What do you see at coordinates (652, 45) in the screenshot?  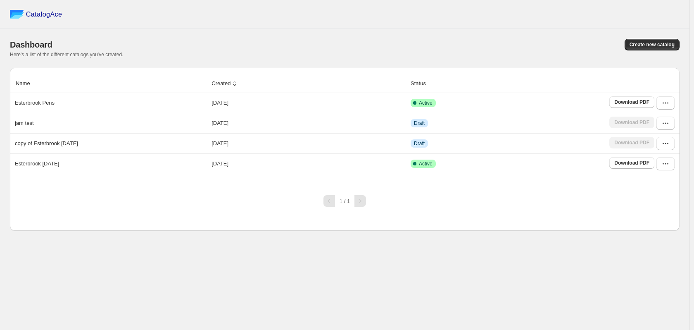 I see `button: Create new catalog` at bounding box center [652, 45].